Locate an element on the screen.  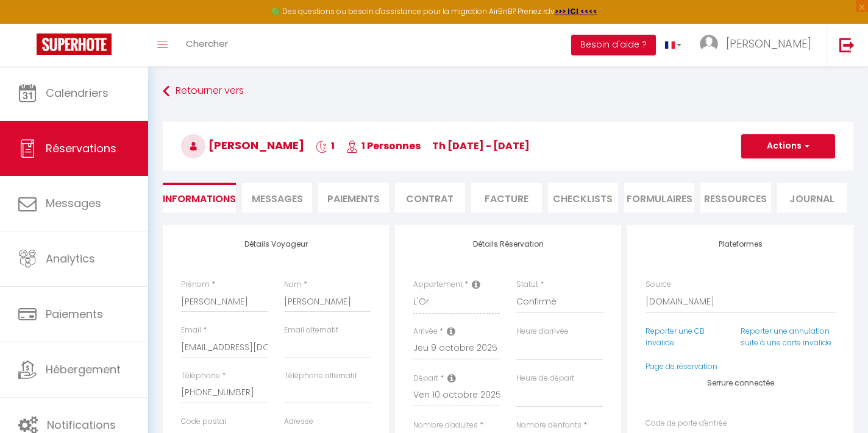
li: Informations is located at coordinates (199, 197).